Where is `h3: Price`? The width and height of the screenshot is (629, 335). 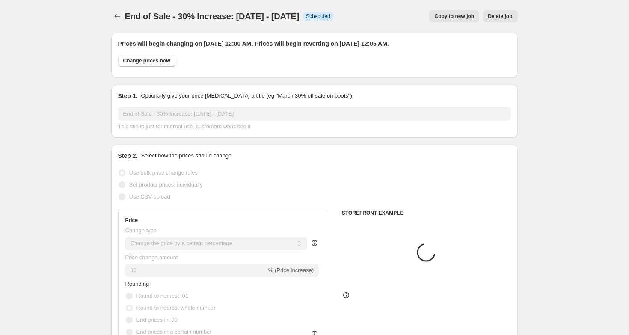 h3: Price is located at coordinates (131, 220).